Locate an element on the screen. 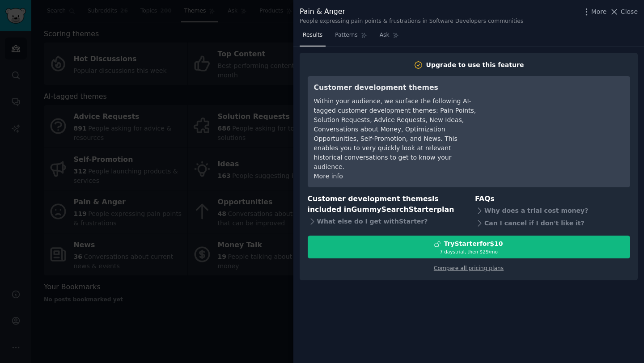 This screenshot has height=363, width=644. div: Try Starter for $10 is located at coordinates (473, 243).